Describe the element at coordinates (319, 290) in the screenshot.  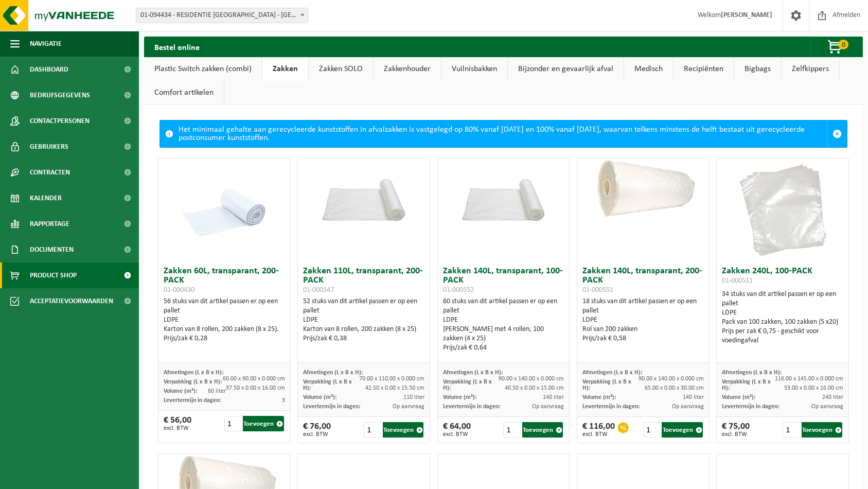
I see `span: 01-000547` at that location.